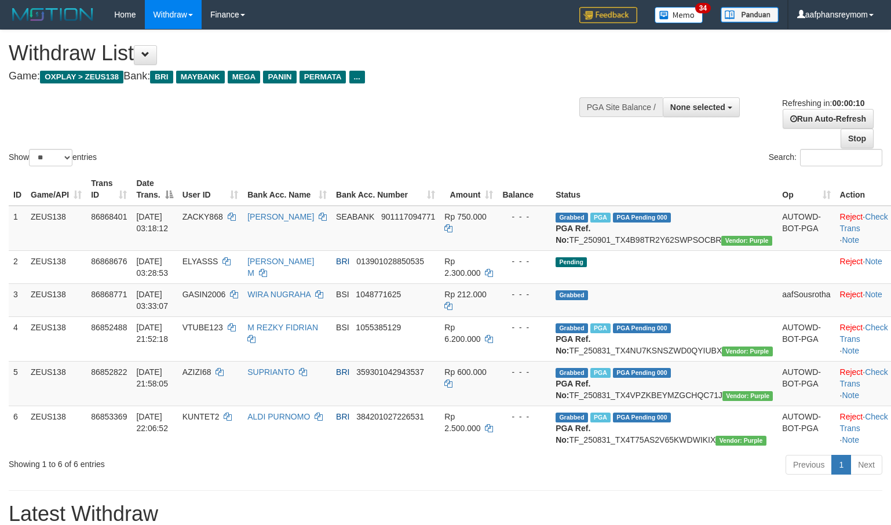 Image resolution: width=891 pixels, height=525 pixels. I want to click on span: 86868401, so click(109, 217).